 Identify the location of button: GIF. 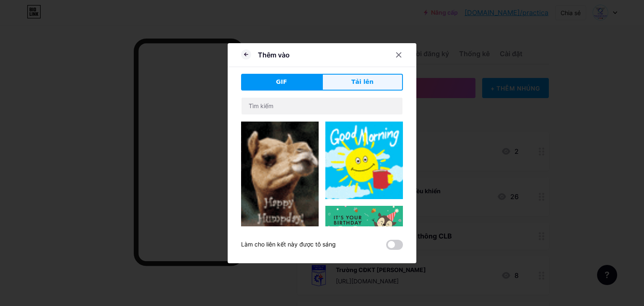
(281, 82).